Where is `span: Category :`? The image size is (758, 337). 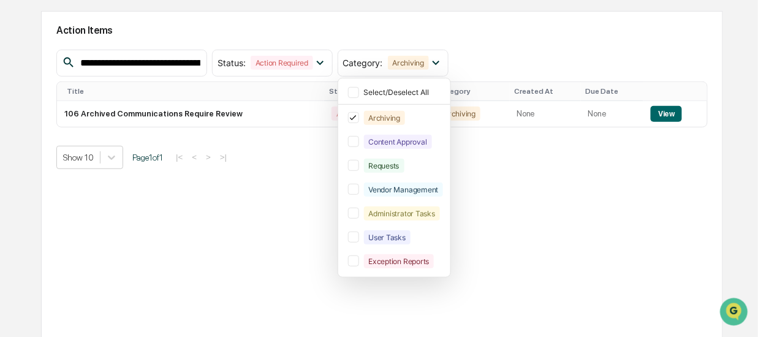
span: Category : is located at coordinates (363, 62).